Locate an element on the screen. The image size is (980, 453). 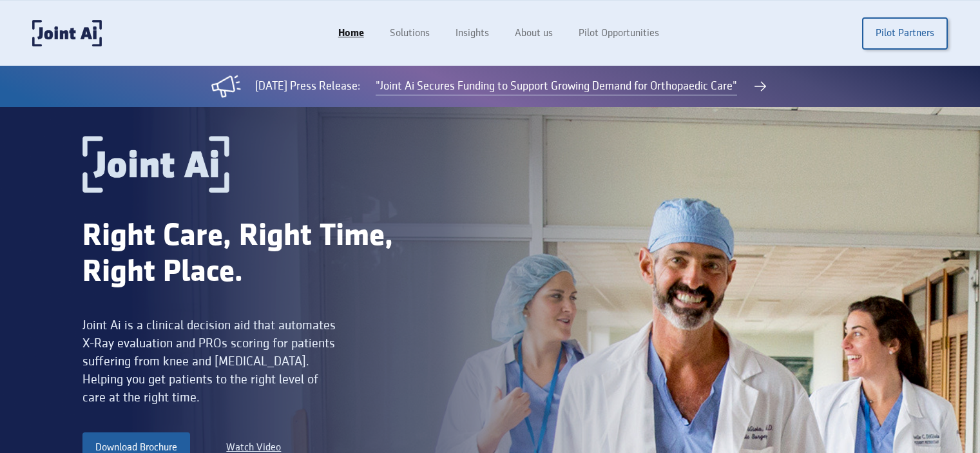
a: "Joint Ai Secures Funding to Support Growing Demand for Orthopaedic Care" is located at coordinates (556, 87).